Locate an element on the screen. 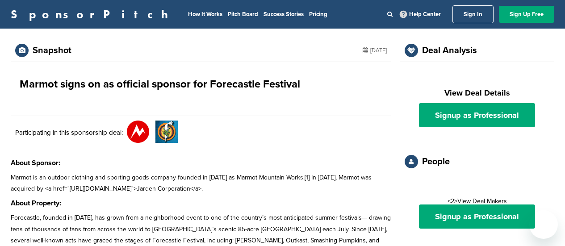  a: Help Center is located at coordinates (420, 14).